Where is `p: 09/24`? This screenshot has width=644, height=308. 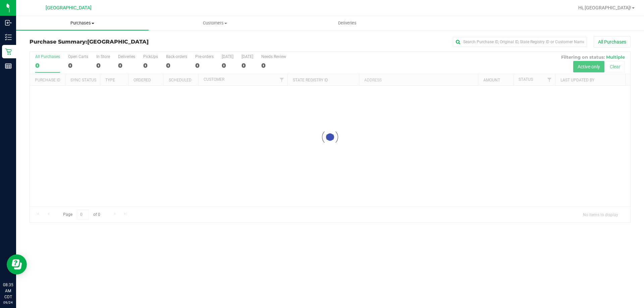
p: 09/24 is located at coordinates (8, 303).